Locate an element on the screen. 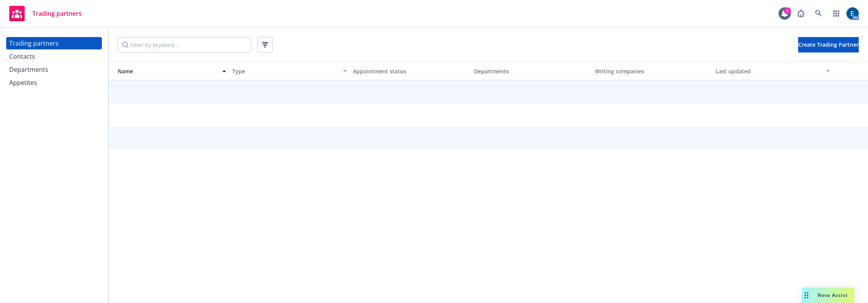  div: 1 is located at coordinates (787, 11).